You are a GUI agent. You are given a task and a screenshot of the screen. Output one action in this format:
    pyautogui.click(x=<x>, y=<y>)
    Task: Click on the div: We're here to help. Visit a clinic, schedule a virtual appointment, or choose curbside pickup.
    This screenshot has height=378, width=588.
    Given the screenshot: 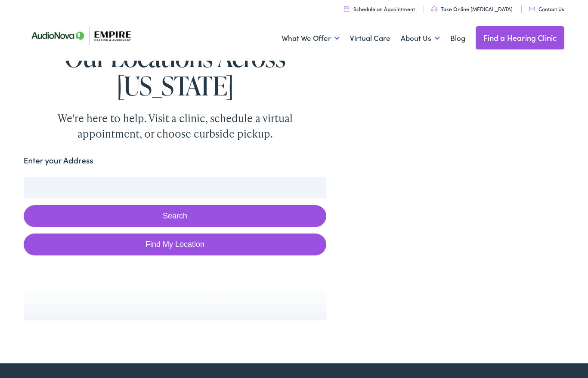 What is the action you would take?
    pyautogui.click(x=175, y=126)
    